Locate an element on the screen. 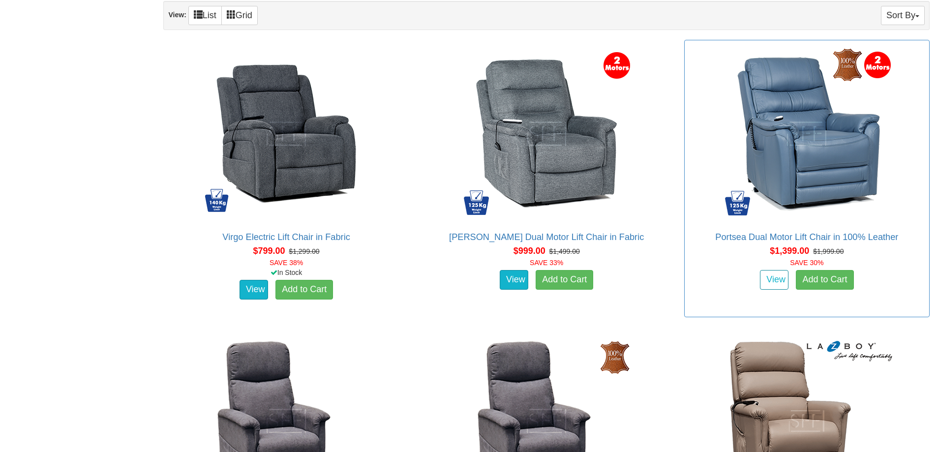  del: $1,999.00 is located at coordinates (828, 251).